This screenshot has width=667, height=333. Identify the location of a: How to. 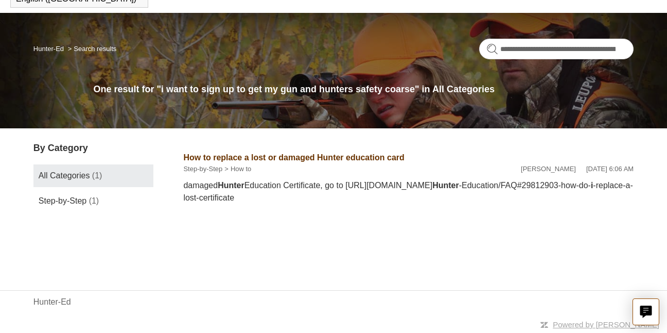
(241, 168).